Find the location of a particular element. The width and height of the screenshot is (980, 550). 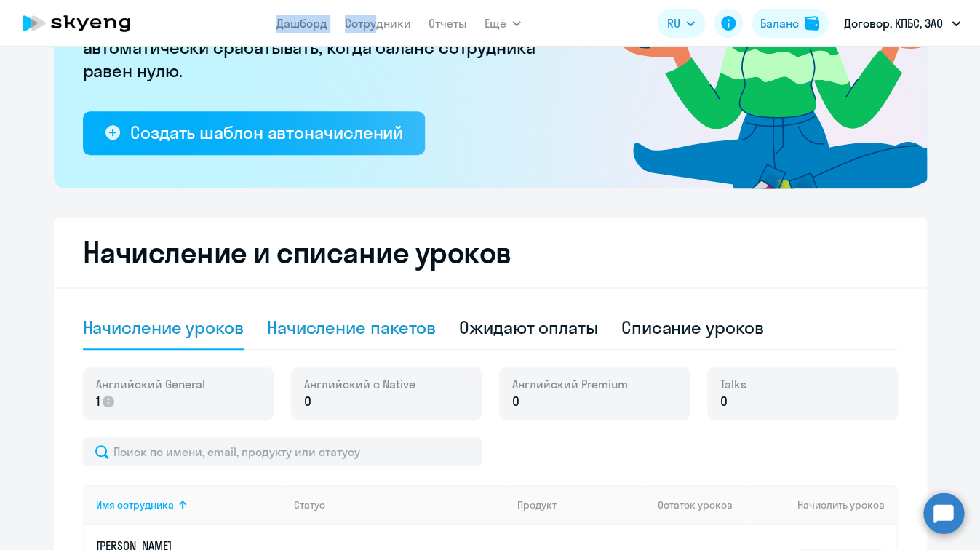

img: balance is located at coordinates (812, 24).